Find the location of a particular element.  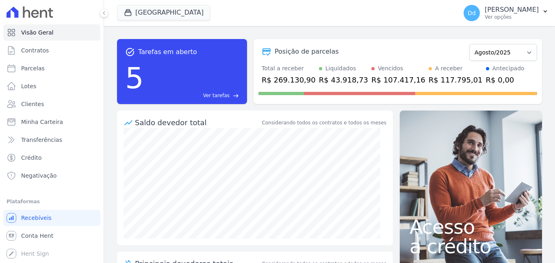

span: Acesso is located at coordinates (471, 227).